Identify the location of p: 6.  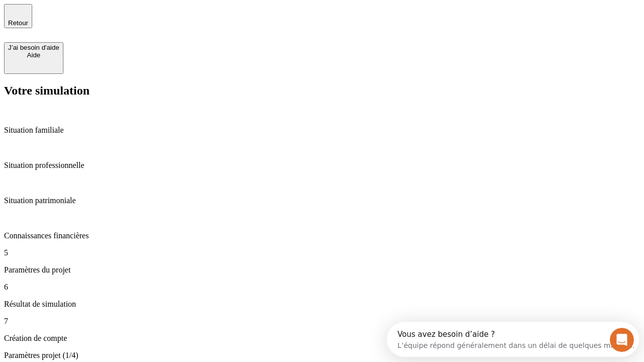
(322, 287).